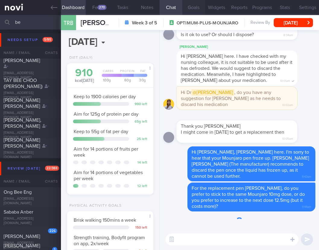  What do you see at coordinates (109, 241) in the screenshot?
I see `span: Strength training, Bodyfit program on app, 2x/week` at bounding box center [109, 241].